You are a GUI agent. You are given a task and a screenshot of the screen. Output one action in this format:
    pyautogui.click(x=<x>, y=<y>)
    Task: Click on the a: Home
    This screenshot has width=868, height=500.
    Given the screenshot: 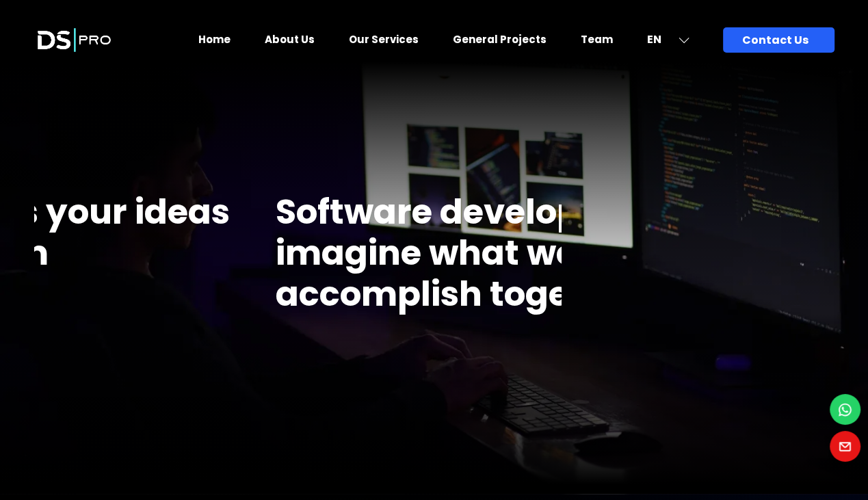 What is the action you would take?
    pyautogui.click(x=214, y=39)
    